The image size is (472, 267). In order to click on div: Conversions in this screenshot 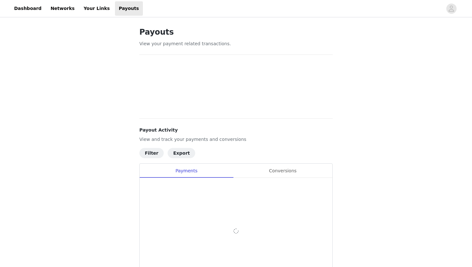, I will do `click(283, 171)`.